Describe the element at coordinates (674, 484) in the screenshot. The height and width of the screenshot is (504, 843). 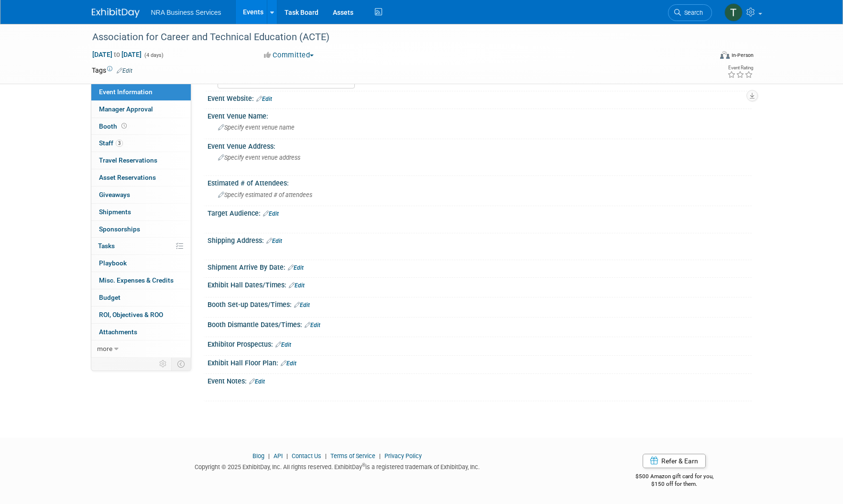
I see `div: $150 off for them.` at that location.